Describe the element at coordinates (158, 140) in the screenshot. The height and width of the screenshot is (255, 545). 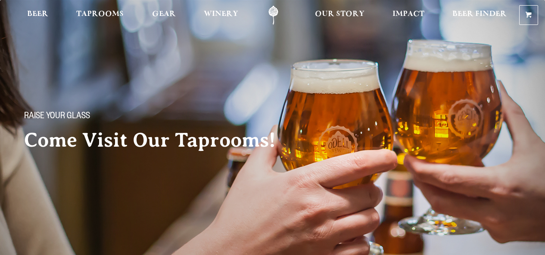
I see `h2: Come Visit Our Taprooms!` at that location.